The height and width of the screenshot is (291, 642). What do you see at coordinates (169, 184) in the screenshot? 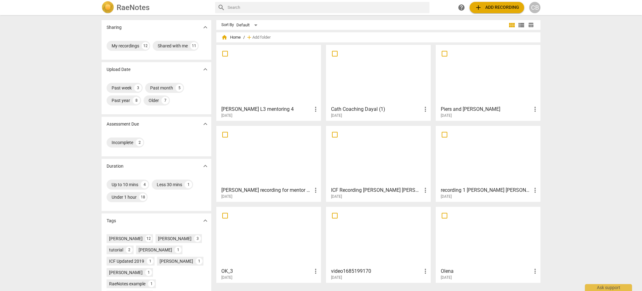
I see `div: Less 30 mins` at bounding box center [169, 184].